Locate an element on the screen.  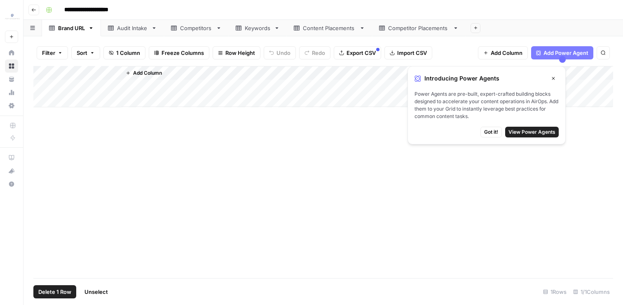
button: View Power Agents is located at coordinates (532, 132).